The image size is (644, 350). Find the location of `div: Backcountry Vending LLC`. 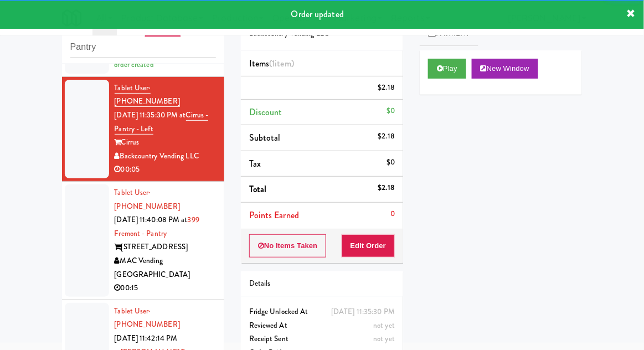

div: Backcountry Vending LLC is located at coordinates (165, 156).